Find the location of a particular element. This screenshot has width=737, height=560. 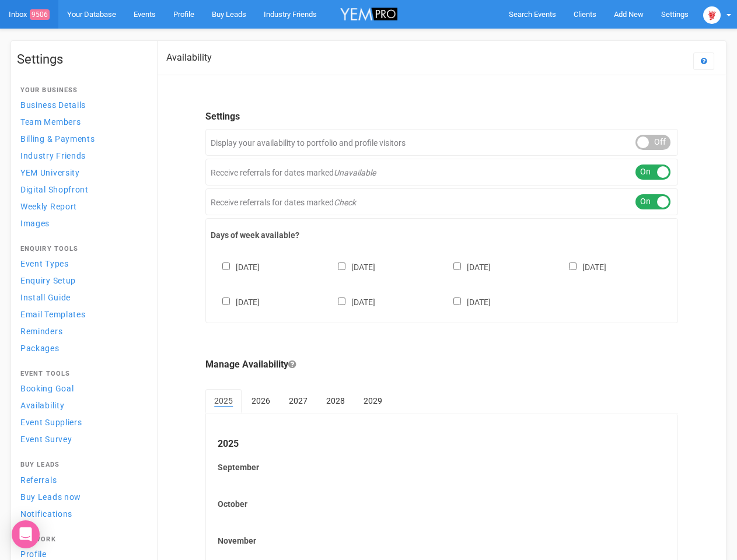

span: Email Templates is located at coordinates (53, 314).